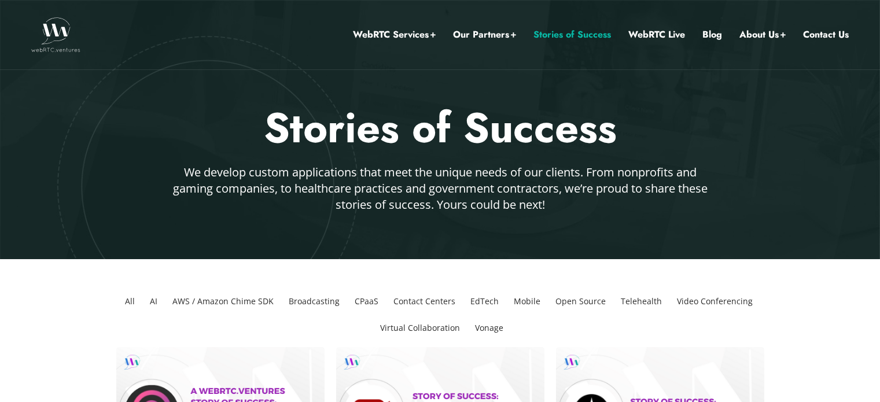 The height and width of the screenshot is (402, 880). Describe the element at coordinates (440, 189) in the screenshot. I see `p: We develop custom applications that meet the unique needs of our clients. From nonprofits and gam...` at that location.